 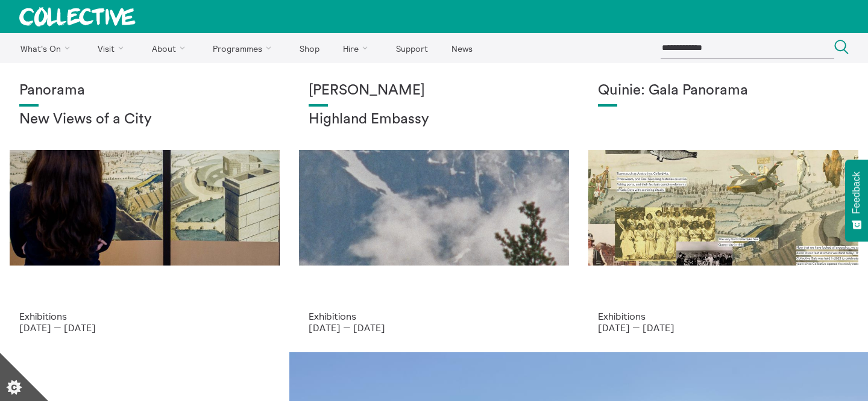 I want to click on h1: Panorama, so click(x=145, y=91).